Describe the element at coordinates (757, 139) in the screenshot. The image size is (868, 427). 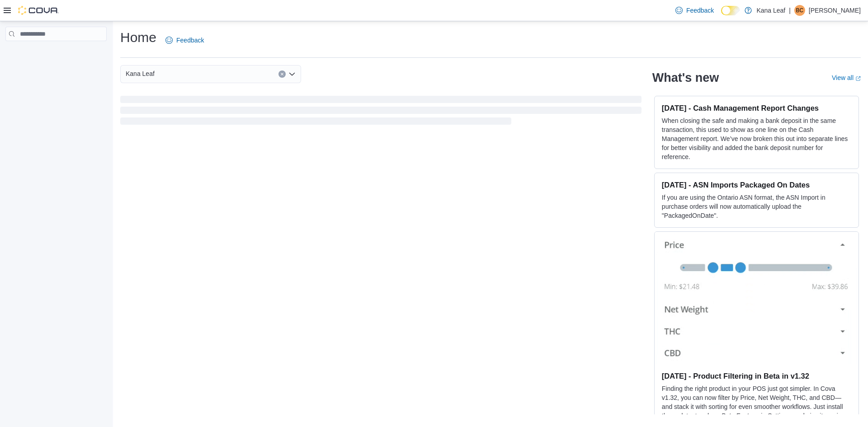
I see `p: When closing the safe and making a bank deposit in the same transaction, this used to show as one...` at that location.